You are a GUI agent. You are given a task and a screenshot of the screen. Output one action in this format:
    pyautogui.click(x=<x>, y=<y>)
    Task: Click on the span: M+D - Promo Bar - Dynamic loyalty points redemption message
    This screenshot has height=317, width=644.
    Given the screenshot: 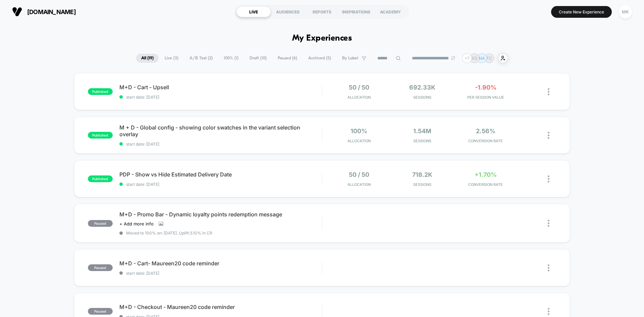 What is the action you would take?
    pyautogui.click(x=221, y=214)
    